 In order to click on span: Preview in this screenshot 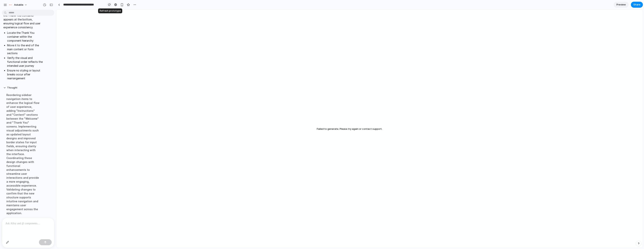, I will do `click(621, 5)`.